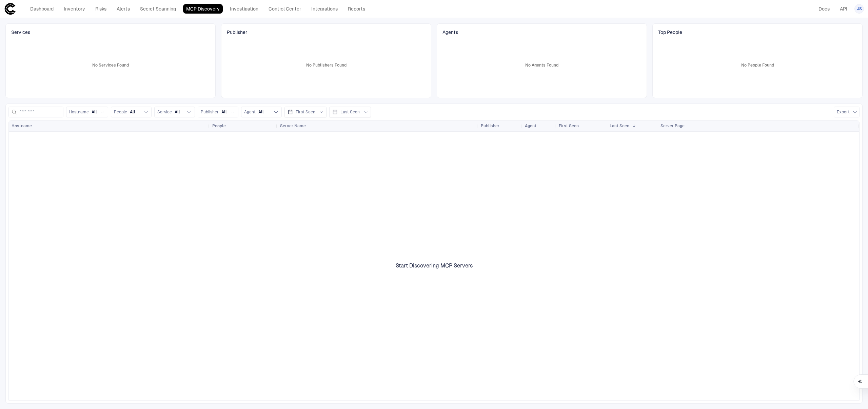 This screenshot has height=409, width=868. Describe the element at coordinates (261, 112) in the screenshot. I see `button: AgentAll` at that location.